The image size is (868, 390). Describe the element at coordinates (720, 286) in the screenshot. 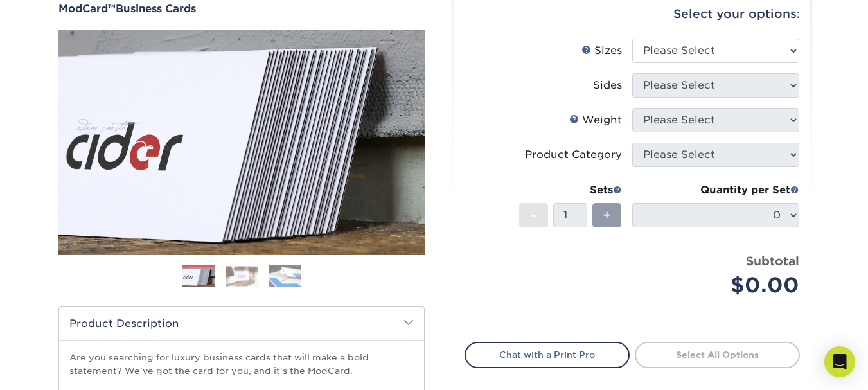

I see `div: $0.00` at that location.